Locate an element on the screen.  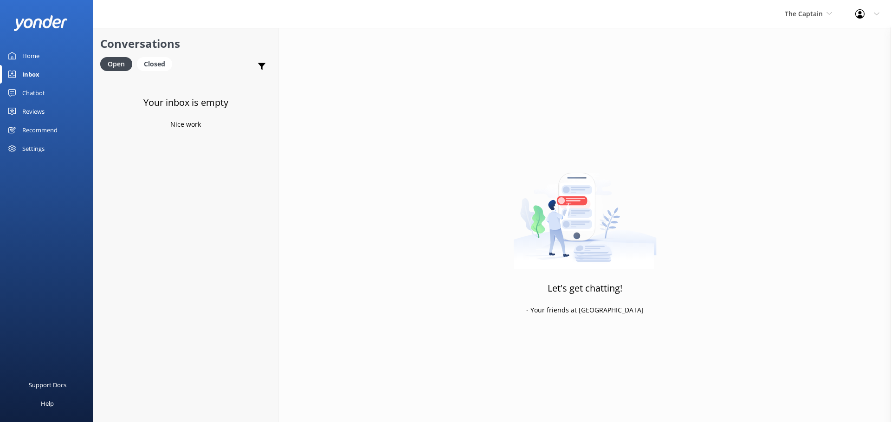
a: Open is located at coordinates (118, 64).